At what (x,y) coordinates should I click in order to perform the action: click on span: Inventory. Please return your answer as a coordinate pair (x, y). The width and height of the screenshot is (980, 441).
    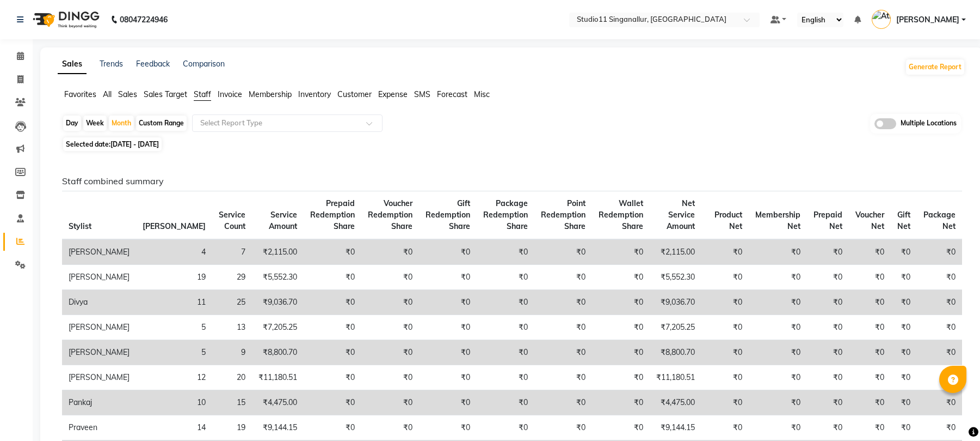
    Looking at the image, I should click on (314, 94).